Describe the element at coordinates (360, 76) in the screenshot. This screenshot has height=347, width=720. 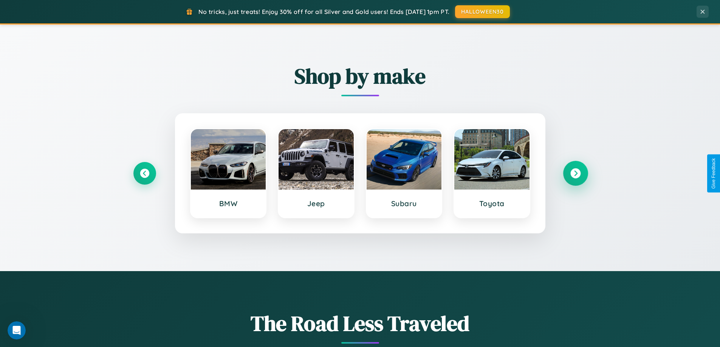
I see `h2: Shop by make` at that location.